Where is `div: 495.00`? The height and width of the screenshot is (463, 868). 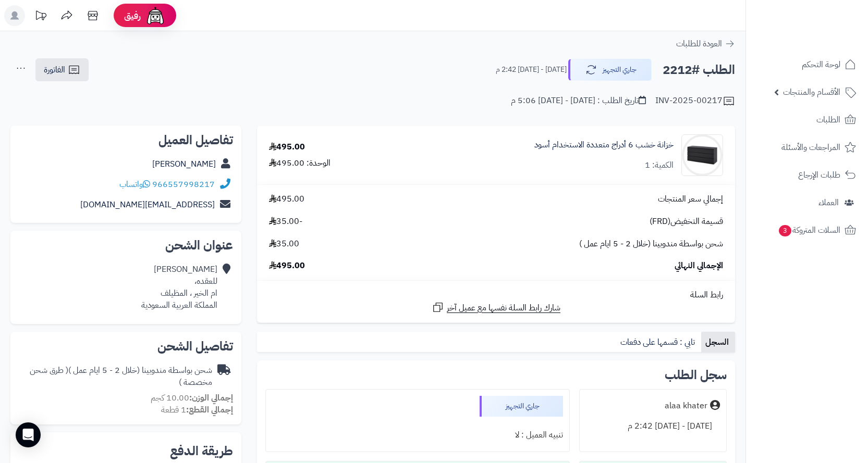
div: 495.00 is located at coordinates (286, 147).